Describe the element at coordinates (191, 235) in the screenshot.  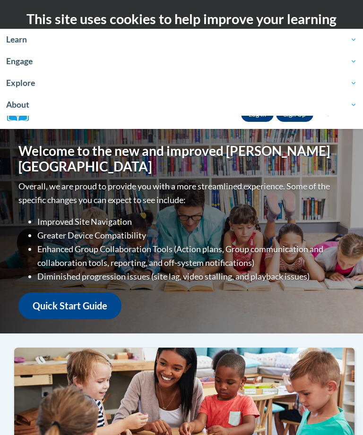
I see `li: Greater Device Compatibility` at that location.